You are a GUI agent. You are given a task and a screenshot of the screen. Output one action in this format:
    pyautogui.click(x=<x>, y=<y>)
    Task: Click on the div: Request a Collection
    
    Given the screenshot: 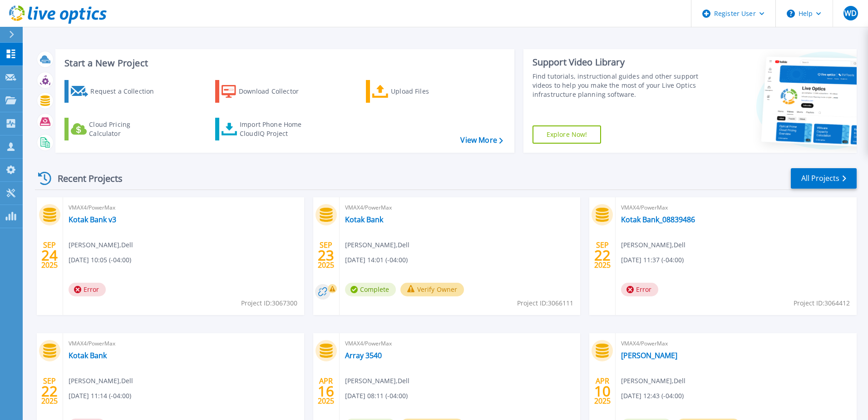 What is the action you would take?
    pyautogui.click(x=127, y=91)
    